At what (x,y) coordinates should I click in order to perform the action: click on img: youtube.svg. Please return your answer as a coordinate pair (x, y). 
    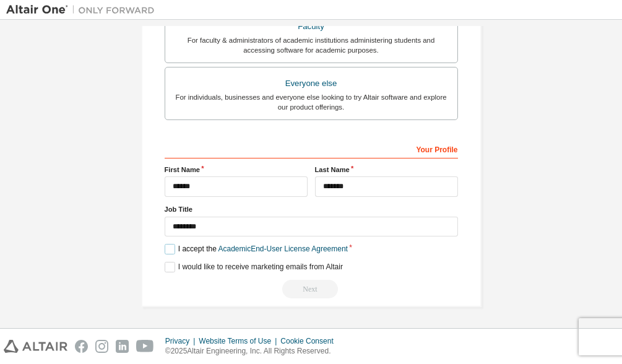
    Looking at the image, I should click on (145, 346).